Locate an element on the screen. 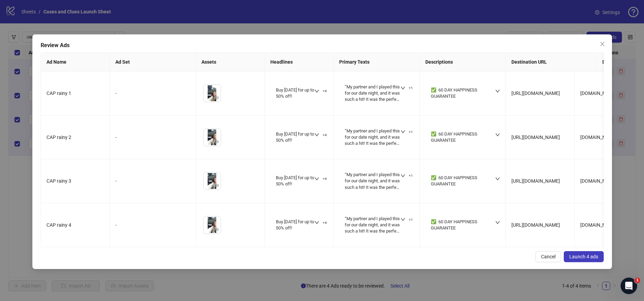 Image resolution: width=644 pixels, height=301 pixels. span: Cancel is located at coordinates (548, 256).